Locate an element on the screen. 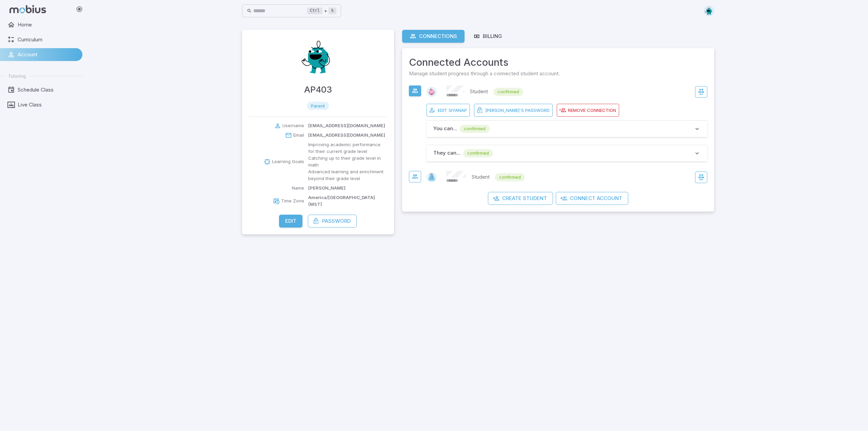 The image size is (868, 431). span: SiyanaP is located at coordinates (458, 110).